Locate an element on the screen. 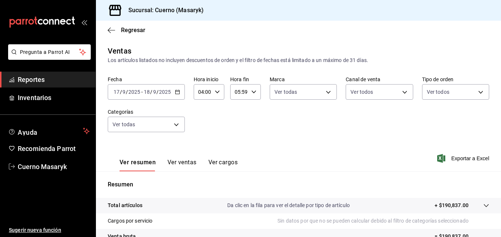  span: Regresar is located at coordinates (133, 30).